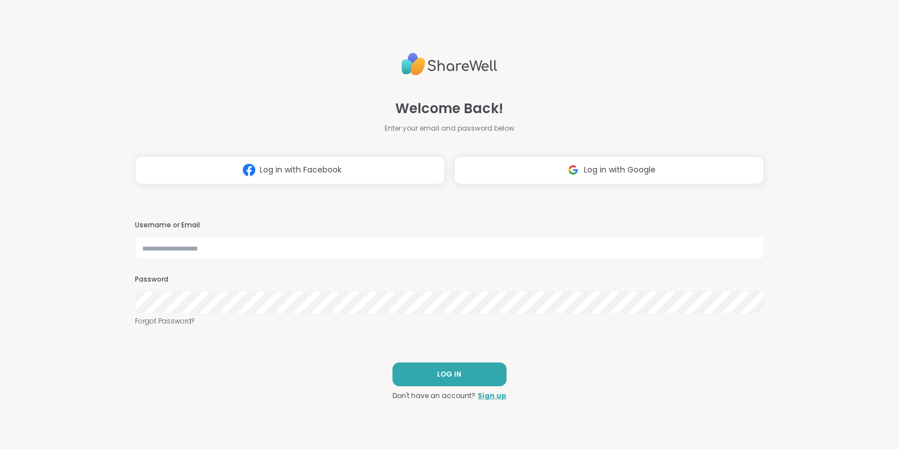 The image size is (899, 449). What do you see at coordinates (620, 169) in the screenshot?
I see `span: Log in with Google` at bounding box center [620, 169].